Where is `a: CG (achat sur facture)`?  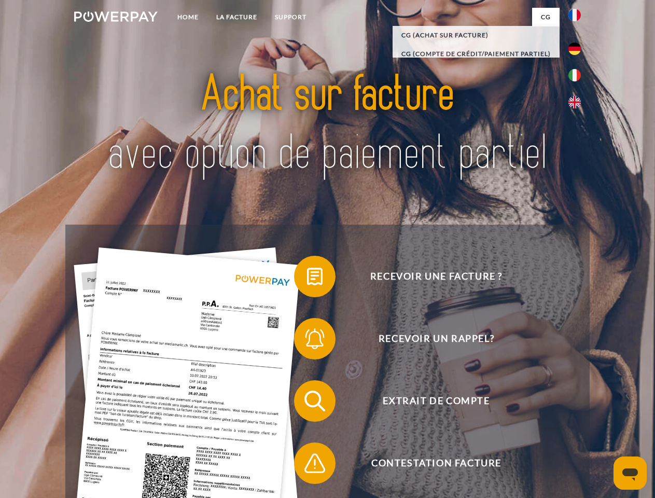 a: CG (achat sur facture) is located at coordinates (476, 35).